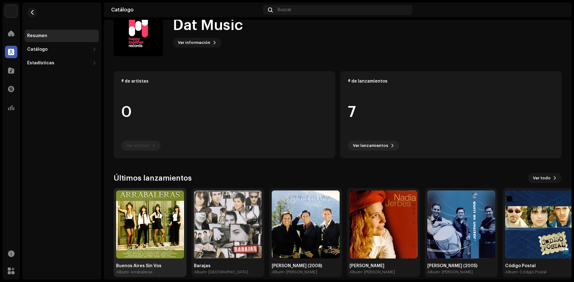 This screenshot has height=282, width=574. I want to click on span: Buscar, so click(284, 10).